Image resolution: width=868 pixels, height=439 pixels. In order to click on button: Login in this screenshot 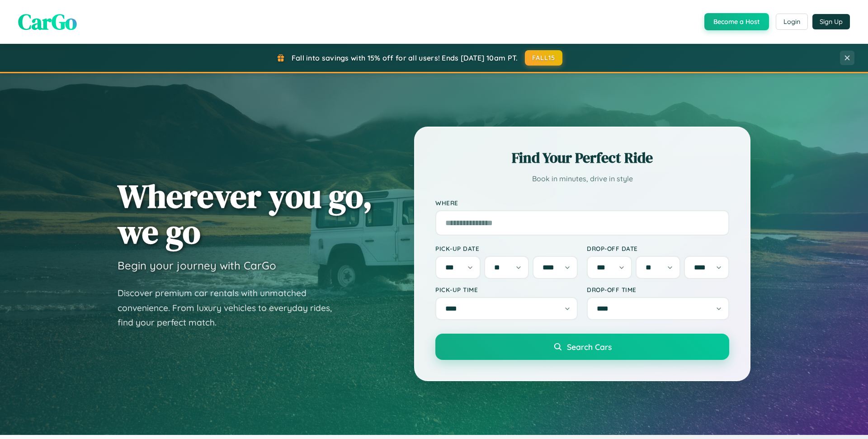, I will do `click(792, 22)`.